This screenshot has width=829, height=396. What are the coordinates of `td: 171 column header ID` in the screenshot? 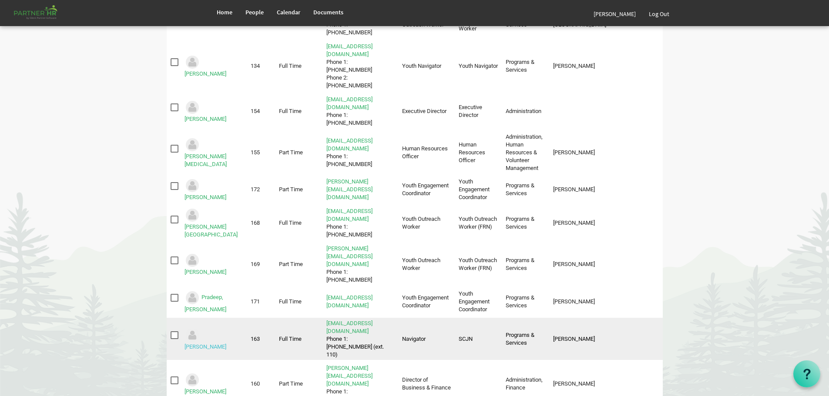 It's located at (261, 302).